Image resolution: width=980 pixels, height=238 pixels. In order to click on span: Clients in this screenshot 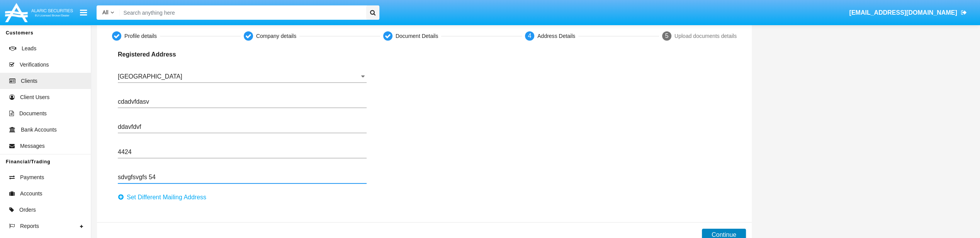, I will do `click(29, 81)`.